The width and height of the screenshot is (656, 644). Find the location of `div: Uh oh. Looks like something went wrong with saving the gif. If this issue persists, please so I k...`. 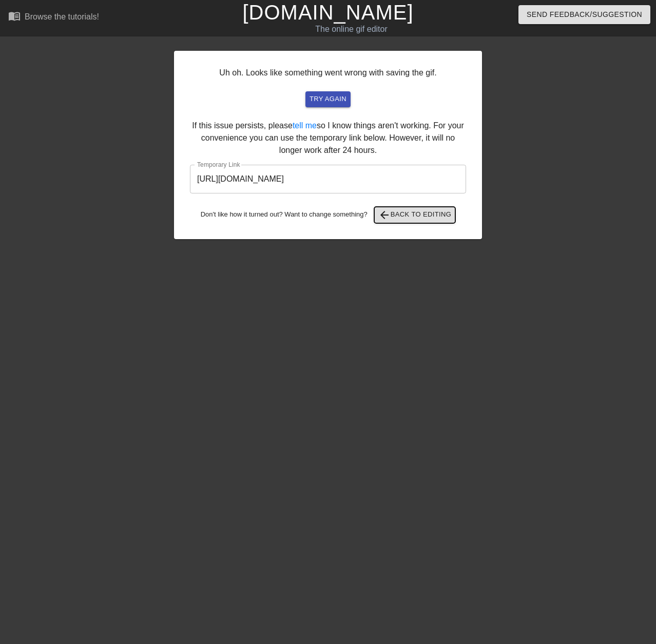

div: Uh oh. Looks like something went wrong with saving the gif. If this issue persists, please so I k... is located at coordinates (328, 144).